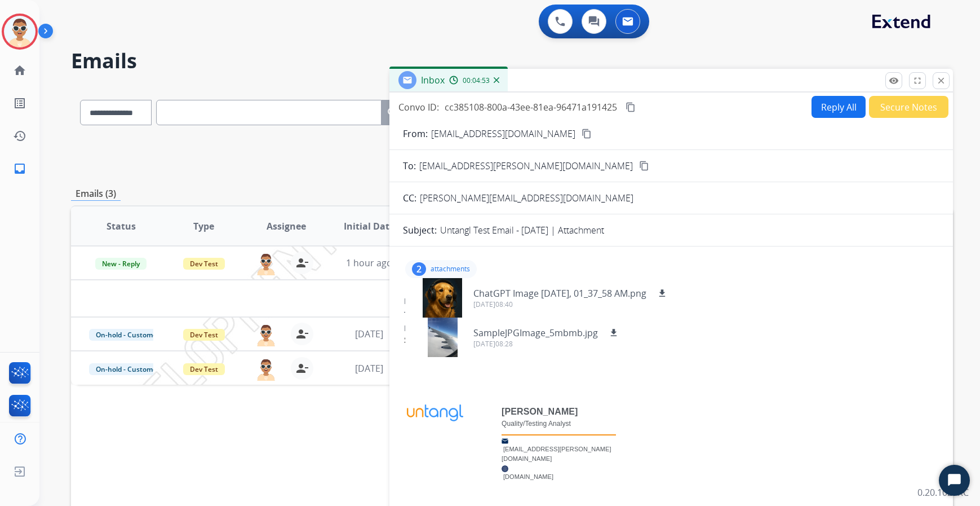 The width and height of the screenshot is (980, 506). I want to click on img: Email Icon, so click(505, 441).